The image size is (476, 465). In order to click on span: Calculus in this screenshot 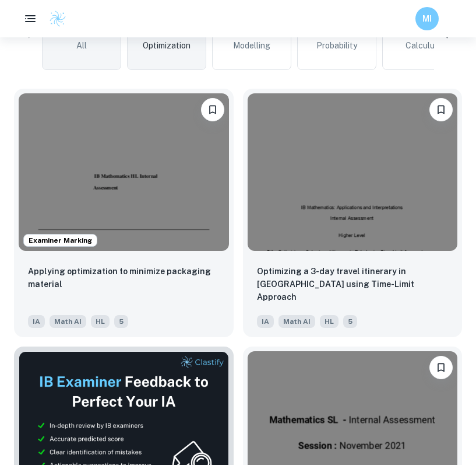, I will do `click(422, 46)`.